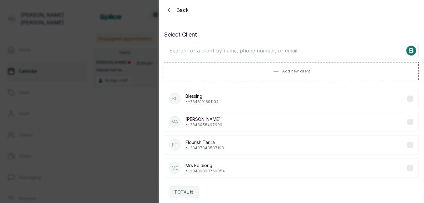 The height and width of the screenshot is (203, 424). What do you see at coordinates (183, 10) in the screenshot?
I see `span: Back` at bounding box center [183, 10].